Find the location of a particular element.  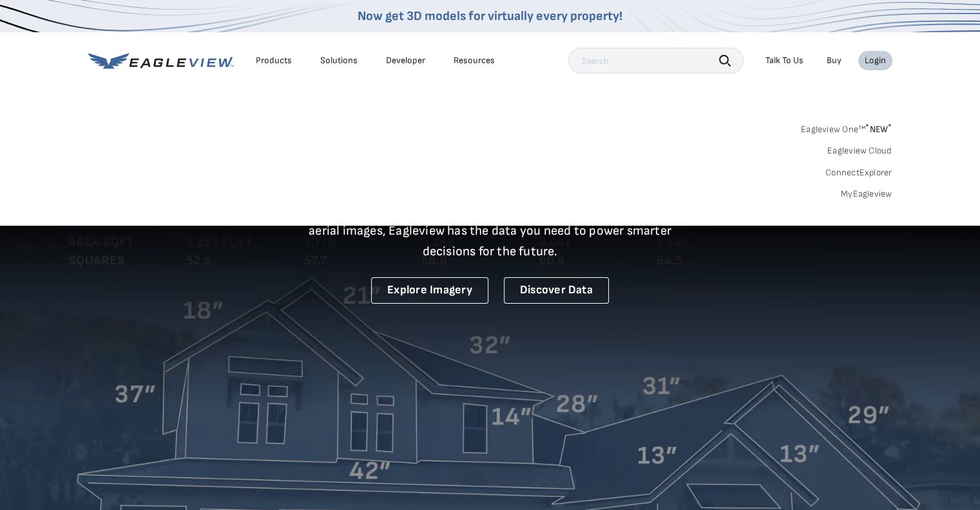

a: MyEagleview is located at coordinates (867, 194).